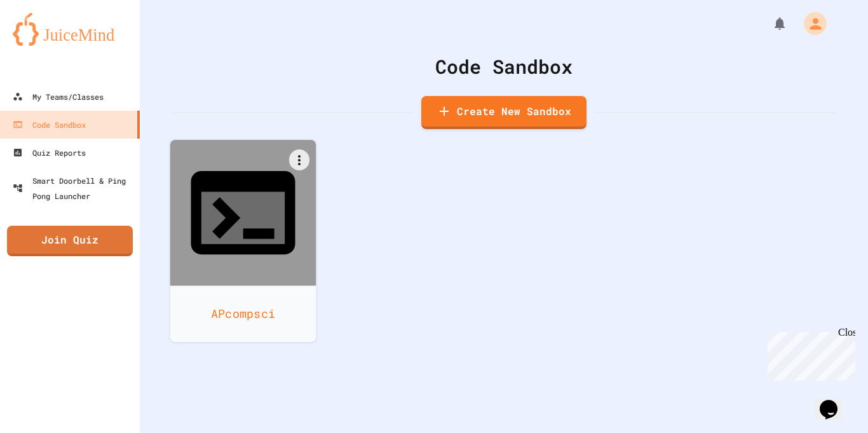 The image size is (868, 433). What do you see at coordinates (244, 313) in the screenshot?
I see `div: APcompsci` at bounding box center [244, 313].